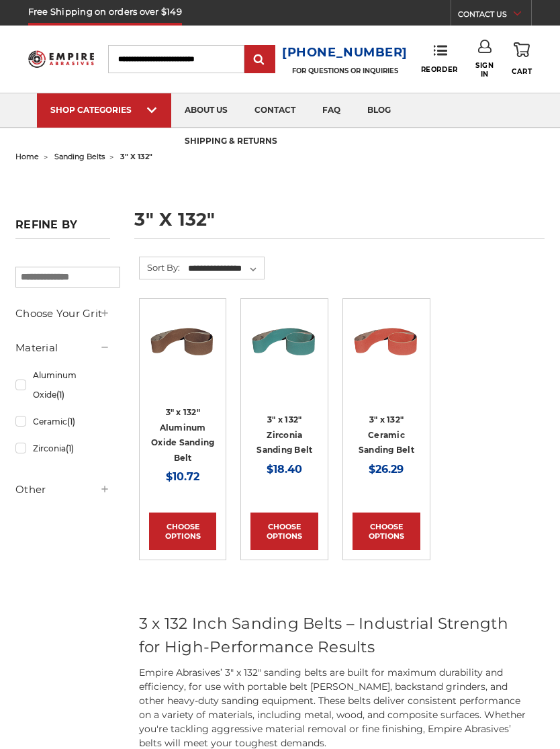 The height and width of the screenshot is (749, 560). What do you see at coordinates (386, 342) in the screenshot?
I see `img: 3" x 132" Ceramic Sanding Belt` at bounding box center [386, 342].